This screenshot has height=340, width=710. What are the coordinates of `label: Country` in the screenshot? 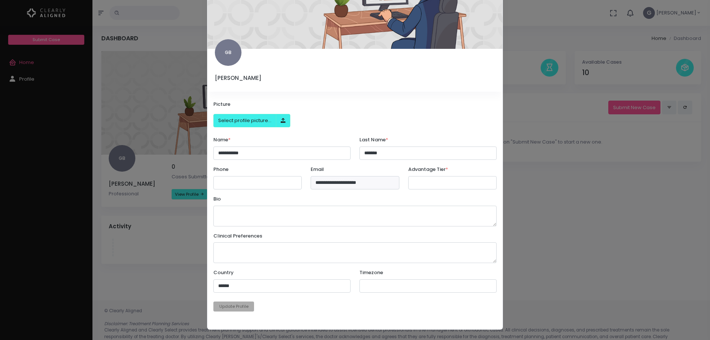 It's located at (223, 273).